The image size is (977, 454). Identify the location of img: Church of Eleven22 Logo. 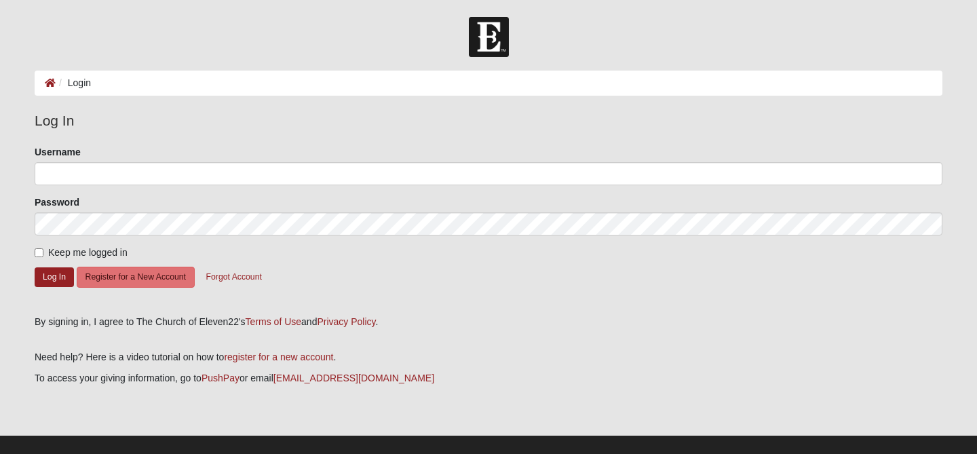
(489, 37).